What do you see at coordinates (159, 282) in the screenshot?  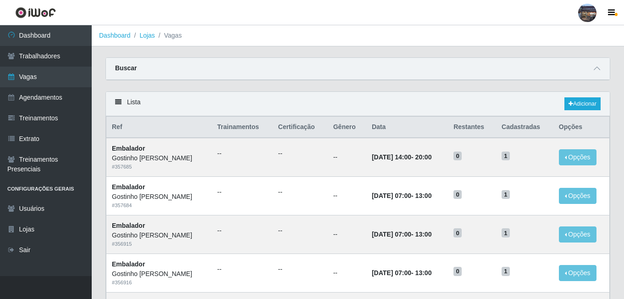 I see `div: # 356916` at bounding box center [159, 282].